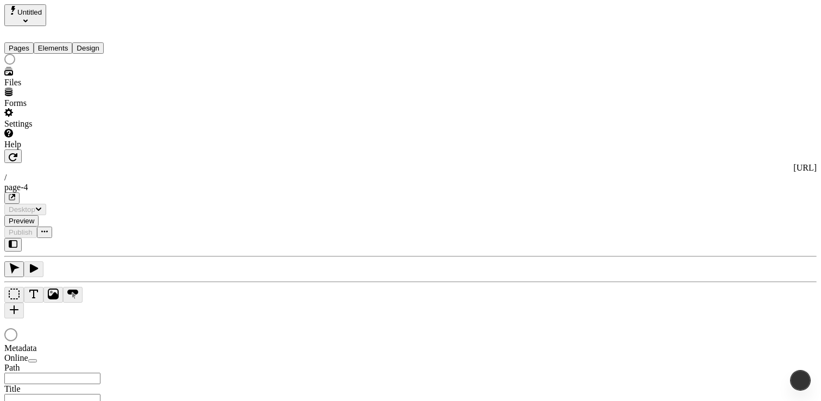 This screenshot has width=821, height=401. I want to click on div: Metadata, so click(69, 348).